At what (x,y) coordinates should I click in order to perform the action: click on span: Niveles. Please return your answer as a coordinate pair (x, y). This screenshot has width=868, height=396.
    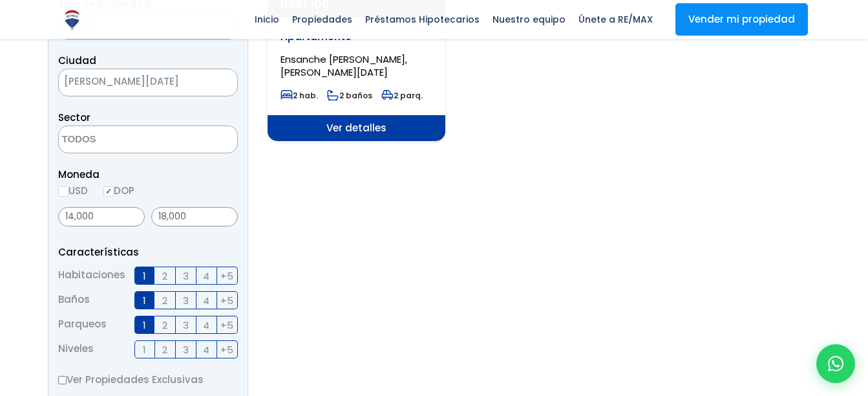
    Looking at the image, I should click on (76, 350).